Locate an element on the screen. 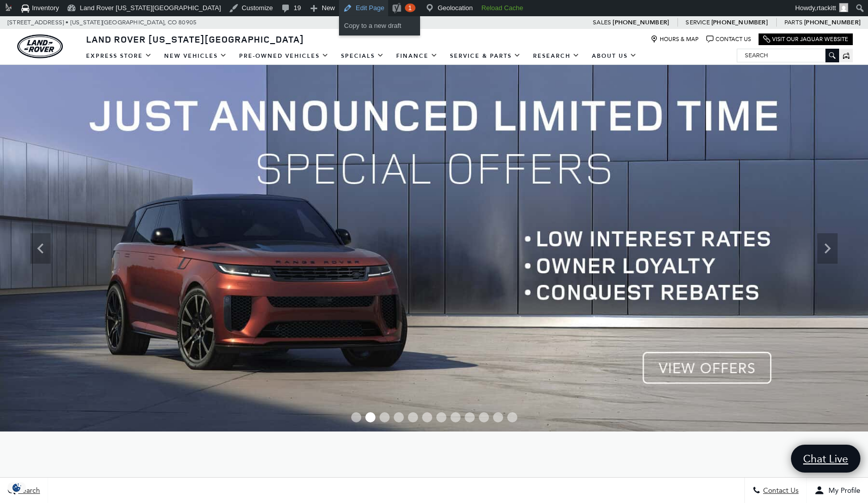 Image resolution: width=868 pixels, height=503 pixels. a: Service & Parts is located at coordinates (486, 55).